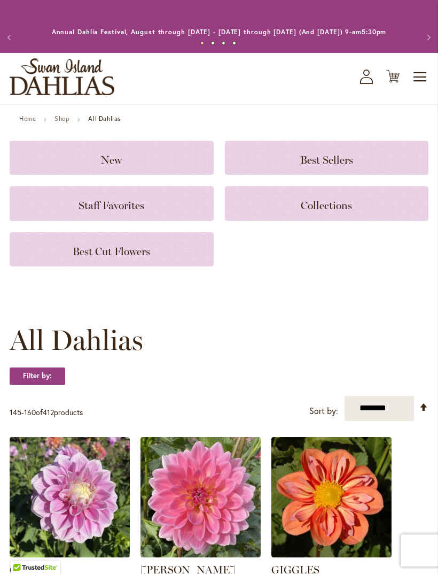 This screenshot has width=438, height=574. What do you see at coordinates (331, 554) in the screenshot?
I see `a: GIGGLES` at bounding box center [331, 554].